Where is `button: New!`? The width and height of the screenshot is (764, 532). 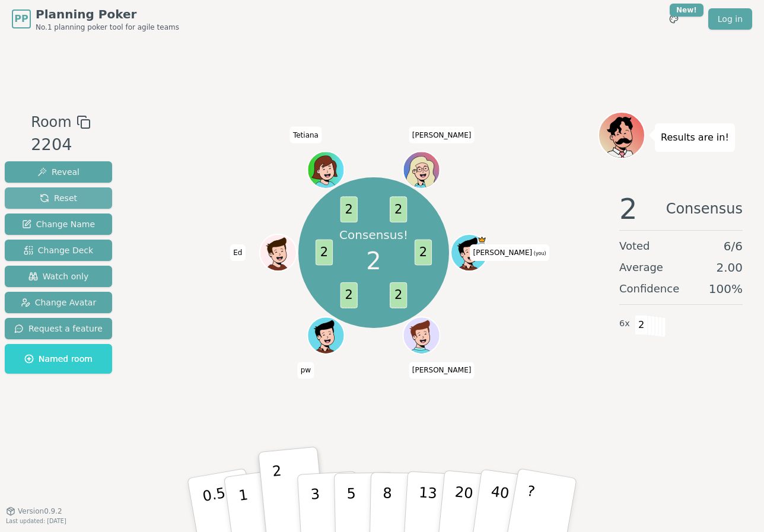
button: New! is located at coordinates (674, 19).